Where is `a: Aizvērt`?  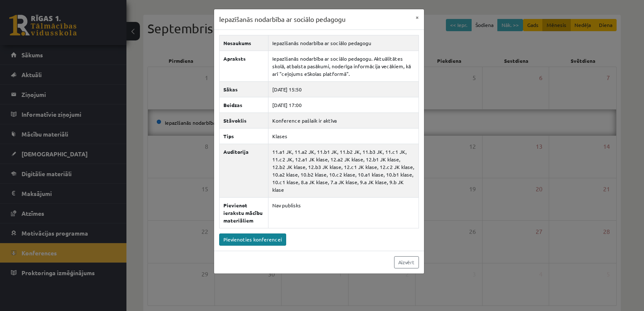
a: Aizvērt is located at coordinates (407, 262).